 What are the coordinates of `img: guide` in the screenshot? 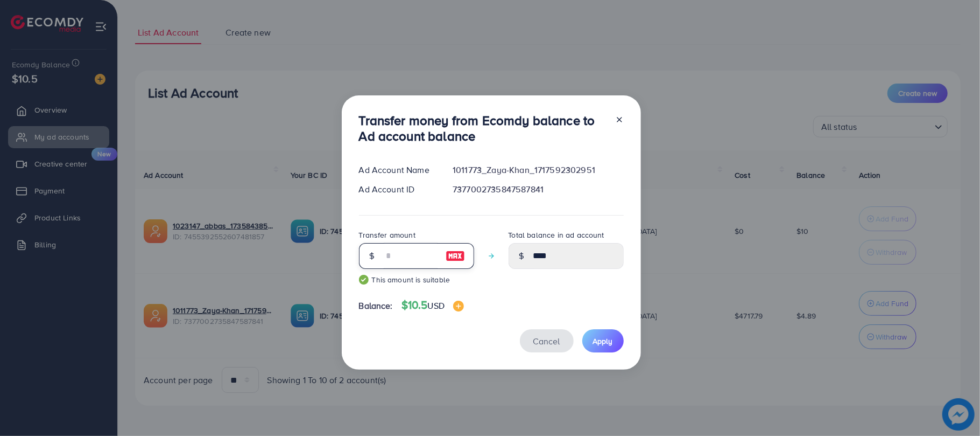 It's located at (364, 279).